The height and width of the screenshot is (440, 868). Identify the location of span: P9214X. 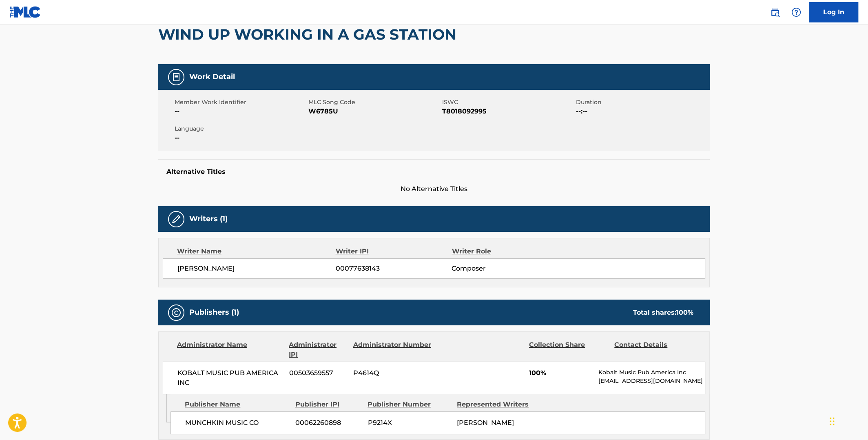
(409, 423).